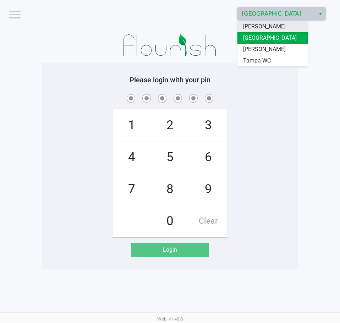 The height and width of the screenshot is (323, 340). What do you see at coordinates (209, 189) in the screenshot?
I see `span: 9` at bounding box center [209, 189].